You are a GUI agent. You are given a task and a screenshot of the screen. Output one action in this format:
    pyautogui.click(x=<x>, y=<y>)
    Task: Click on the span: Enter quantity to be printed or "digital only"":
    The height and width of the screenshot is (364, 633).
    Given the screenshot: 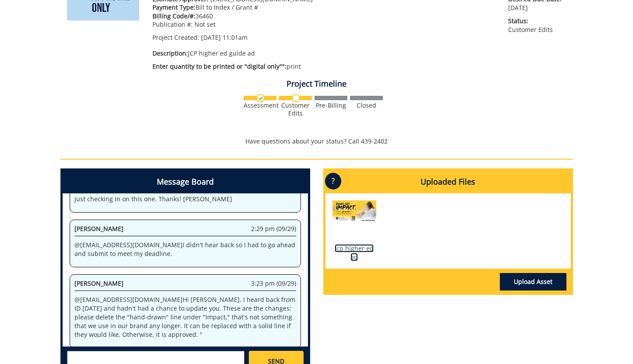 What is the action you would take?
    pyautogui.click(x=219, y=66)
    